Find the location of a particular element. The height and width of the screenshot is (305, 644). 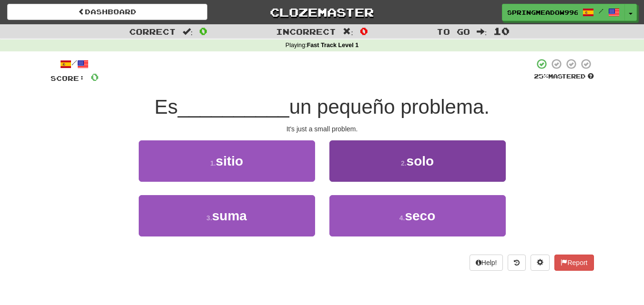

span: solo is located at coordinates (421, 161).